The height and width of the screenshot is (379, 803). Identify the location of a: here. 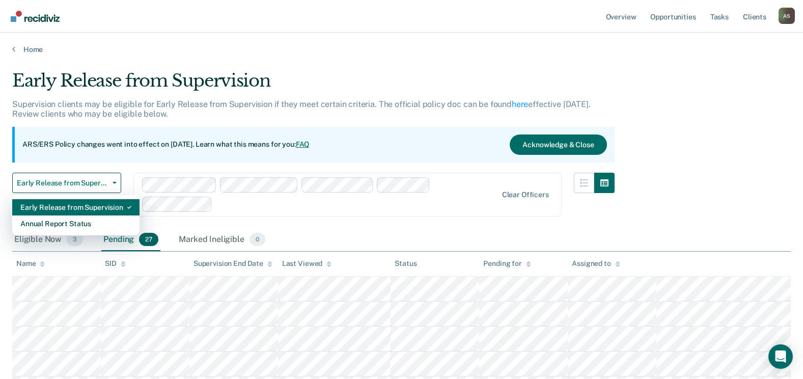
(520, 104).